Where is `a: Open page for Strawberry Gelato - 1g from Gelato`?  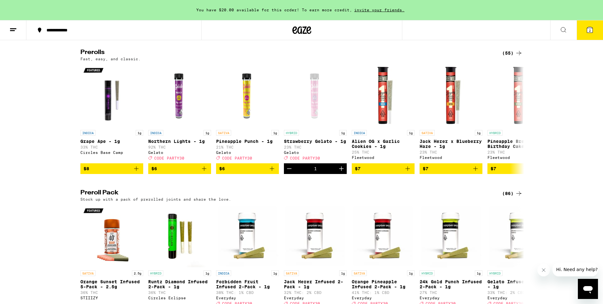
a: Open page for Strawberry Gelato - 1g from Gelato is located at coordinates (315, 114).